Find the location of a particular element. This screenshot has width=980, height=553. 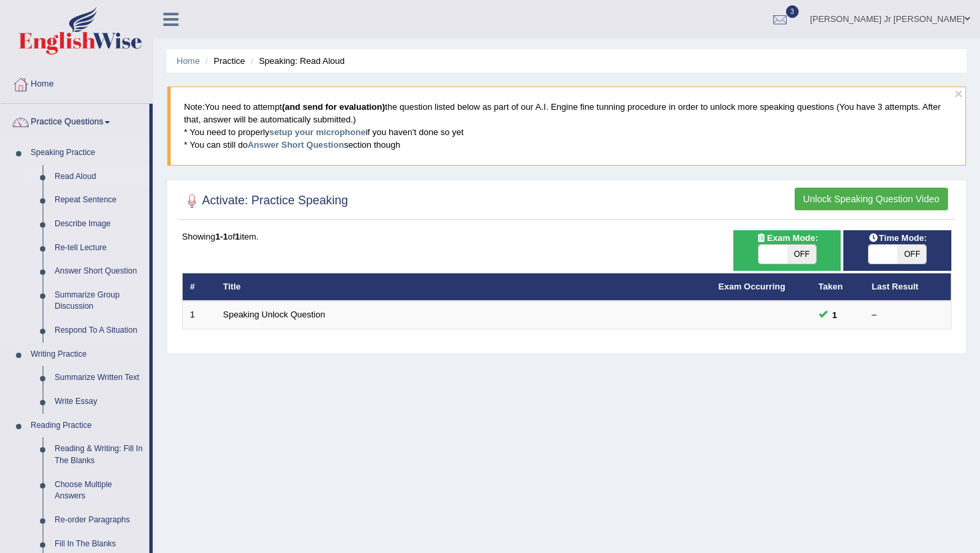

a: Summarize Written Text is located at coordinates (99, 378).